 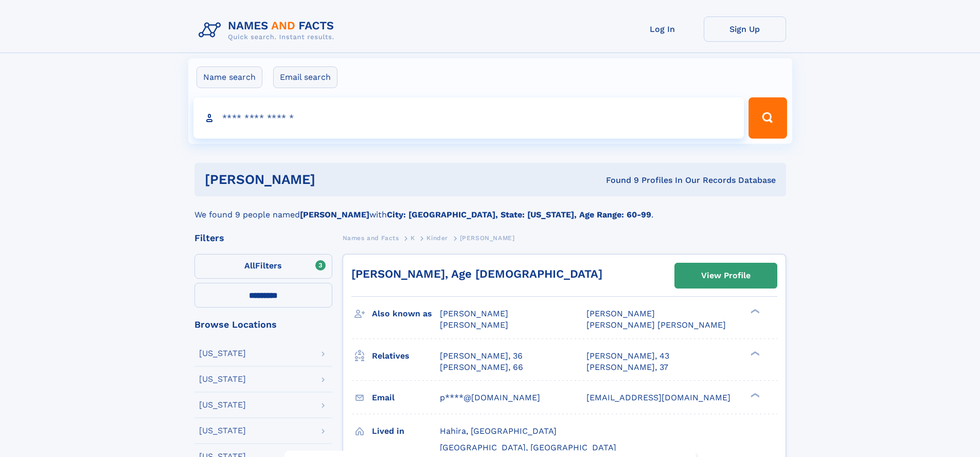 I want to click on a: Sign Up, so click(x=745, y=29).